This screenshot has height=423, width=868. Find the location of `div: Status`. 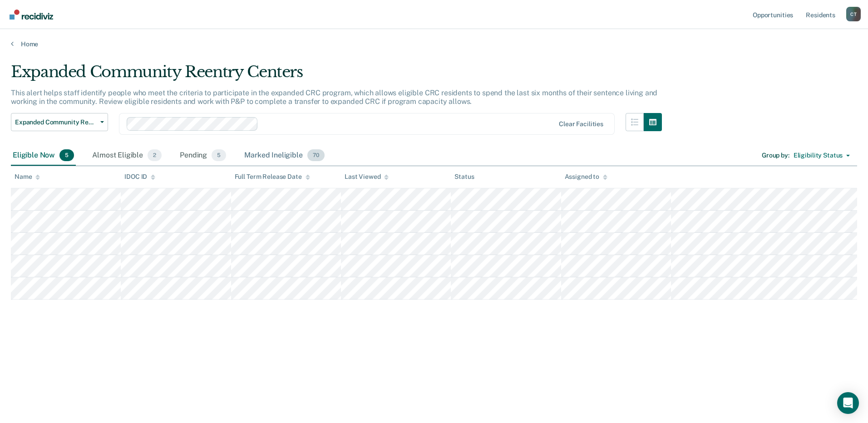

div: Status is located at coordinates (464, 176).